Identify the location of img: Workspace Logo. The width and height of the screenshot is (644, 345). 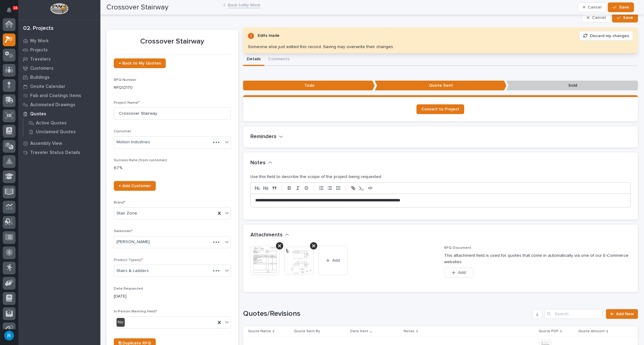
(59, 8).